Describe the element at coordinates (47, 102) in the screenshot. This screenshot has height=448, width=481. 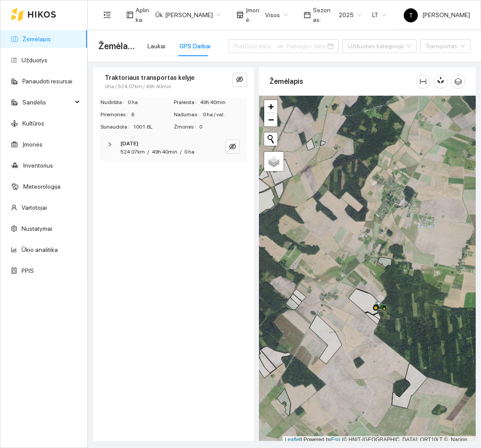
I see `span: Sandėlis` at that location.